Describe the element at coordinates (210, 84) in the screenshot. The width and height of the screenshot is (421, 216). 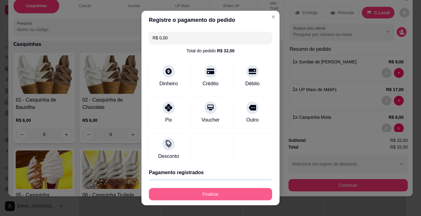
I see `div: Crédito` at that location.